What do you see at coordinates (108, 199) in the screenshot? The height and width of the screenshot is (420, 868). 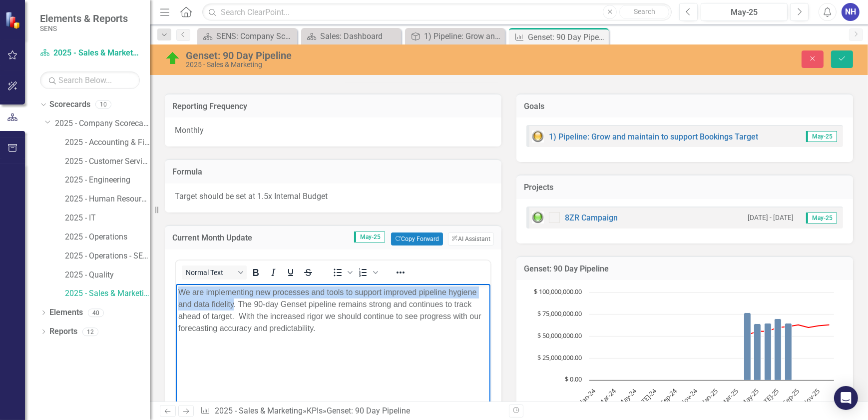 I see `a: 2025 - Human Resources` at bounding box center [108, 199].